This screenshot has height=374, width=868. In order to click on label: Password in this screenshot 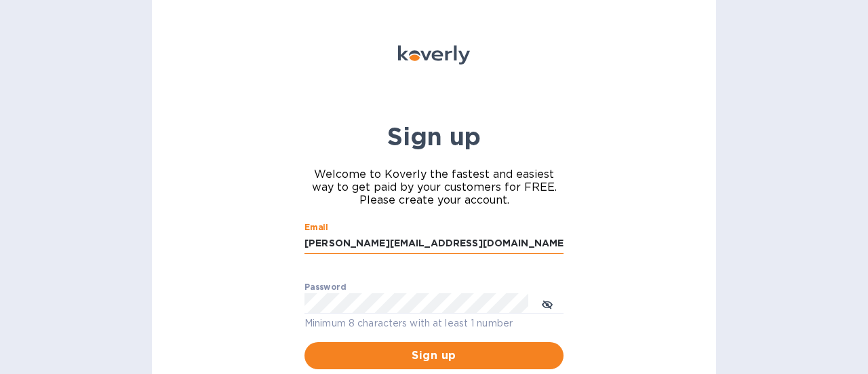, I will do `click(325, 287)`.